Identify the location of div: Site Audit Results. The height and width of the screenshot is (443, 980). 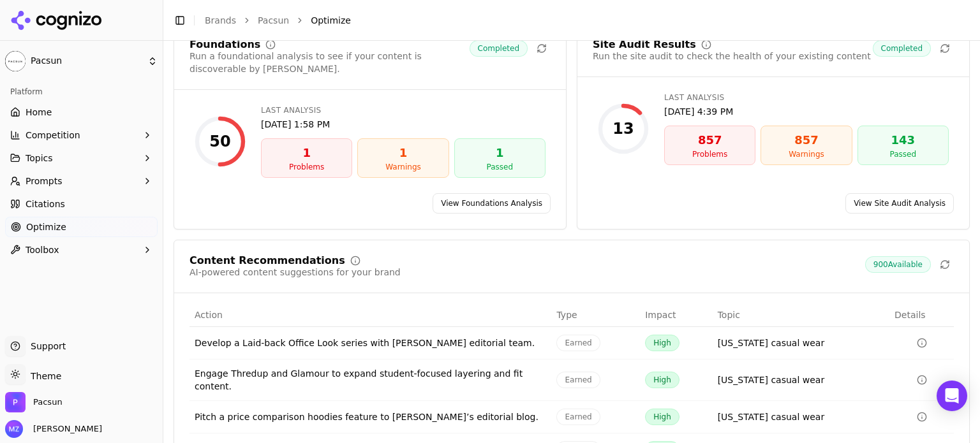
(645, 44).